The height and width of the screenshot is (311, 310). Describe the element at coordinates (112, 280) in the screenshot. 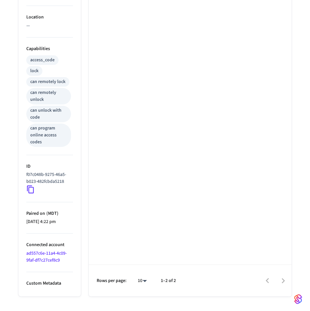

I see `p: Rows per page:` at that location.